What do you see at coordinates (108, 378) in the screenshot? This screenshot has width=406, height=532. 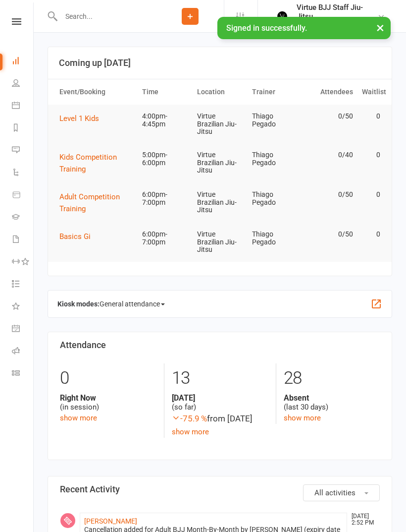 I see `div: 0` at bounding box center [108, 378].